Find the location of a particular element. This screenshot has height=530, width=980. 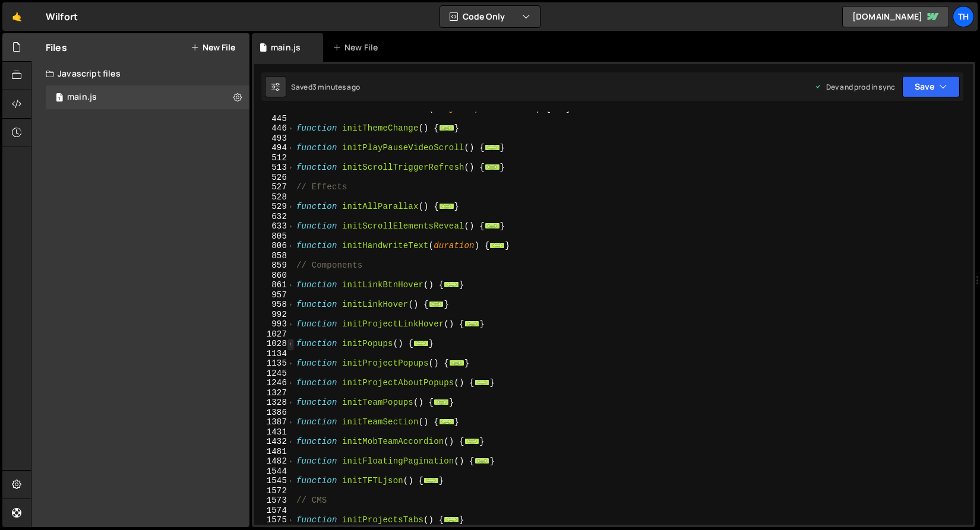

span: 1 is located at coordinates (59, 99).